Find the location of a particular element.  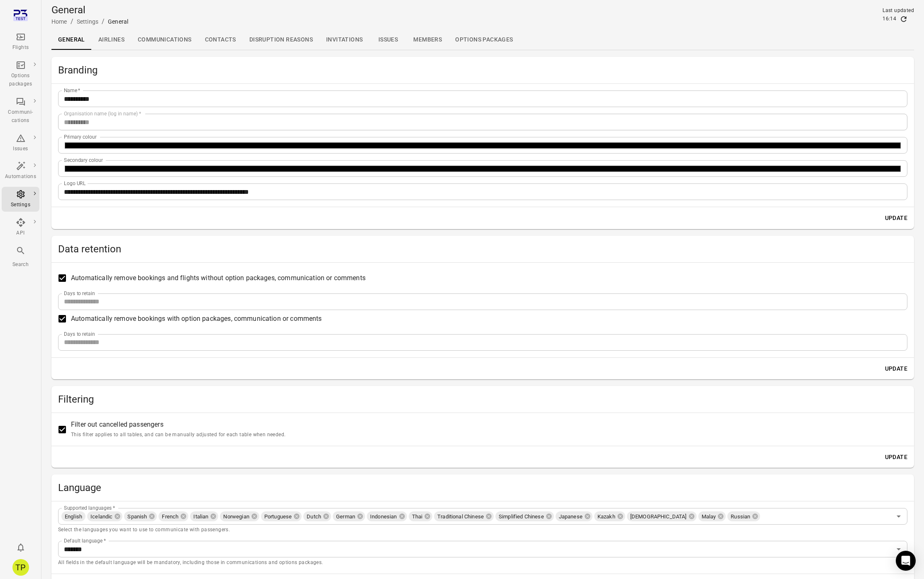

div: API is located at coordinates (21, 233).